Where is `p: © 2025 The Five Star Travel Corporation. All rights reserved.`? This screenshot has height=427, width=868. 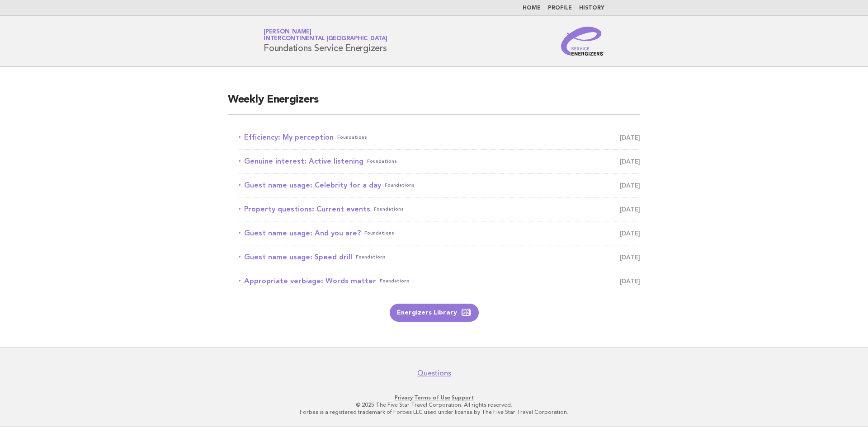
p: © 2025 The Five Star Travel Corporation. All rights reserved. is located at coordinates (434, 404).